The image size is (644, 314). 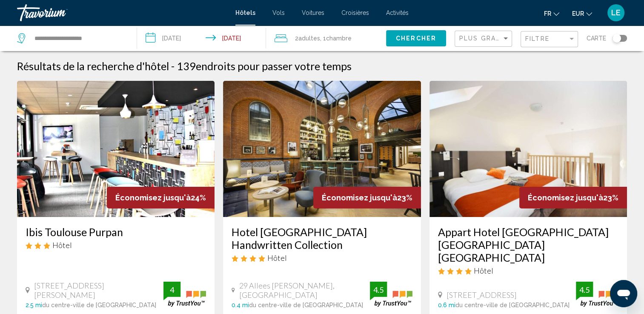 What do you see at coordinates (116, 232) in the screenshot?
I see `a: Ibis Toulouse Purpan` at bounding box center [116, 232].